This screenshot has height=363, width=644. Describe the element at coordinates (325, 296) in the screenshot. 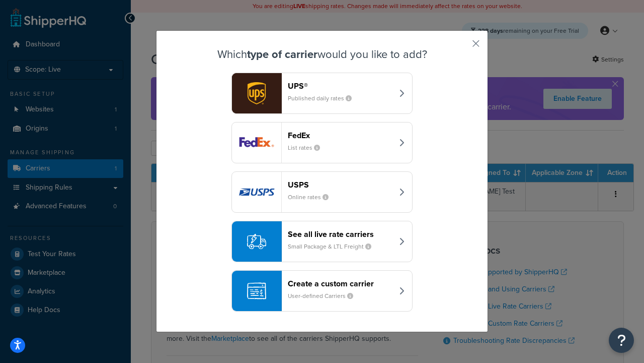

I see `small: User-defined Carriers` at that location.